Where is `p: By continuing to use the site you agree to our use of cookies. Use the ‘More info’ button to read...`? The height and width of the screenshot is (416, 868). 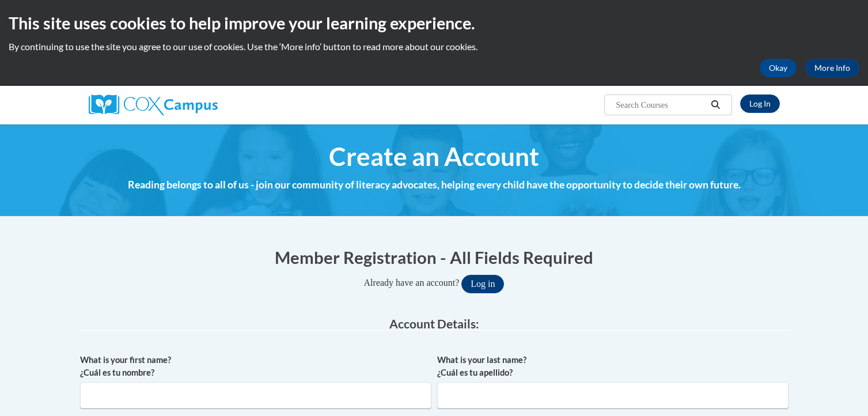 p: By continuing to use the site you agree to our use of cookies. Use the ‘More info’ button to read... is located at coordinates (434, 46).